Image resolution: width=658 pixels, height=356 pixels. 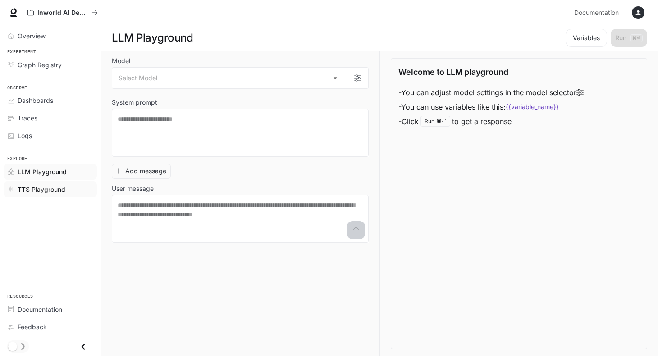 I want to click on a: Logs, so click(x=50, y=135).